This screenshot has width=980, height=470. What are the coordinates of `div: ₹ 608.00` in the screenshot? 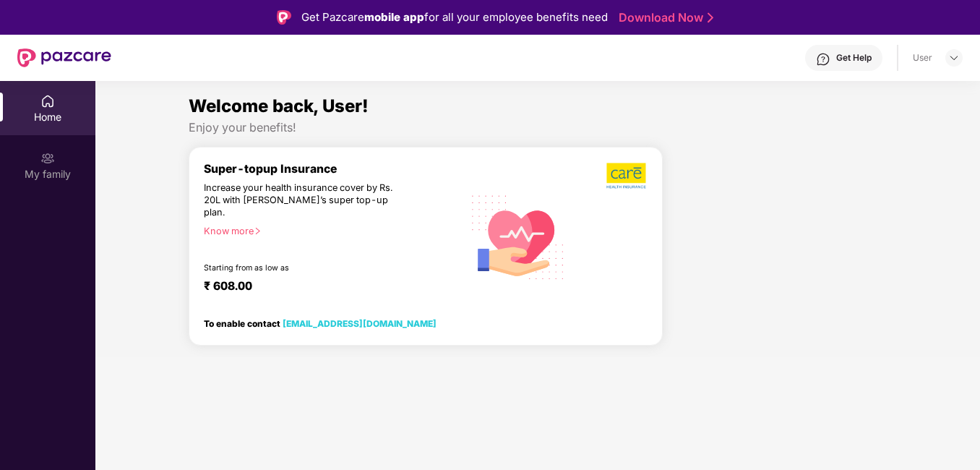 It's located at (326, 288).